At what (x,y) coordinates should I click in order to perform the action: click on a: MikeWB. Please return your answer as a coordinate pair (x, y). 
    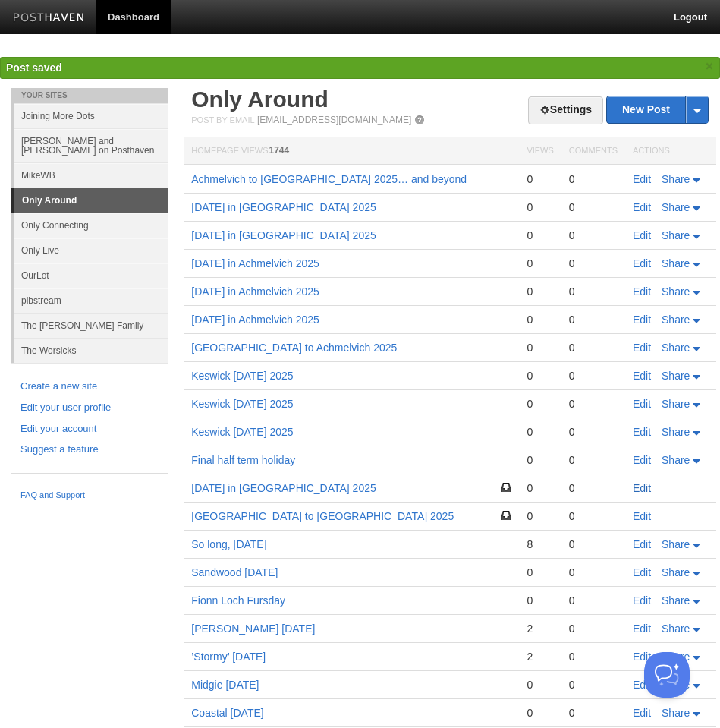
    Looking at the image, I should click on (91, 174).